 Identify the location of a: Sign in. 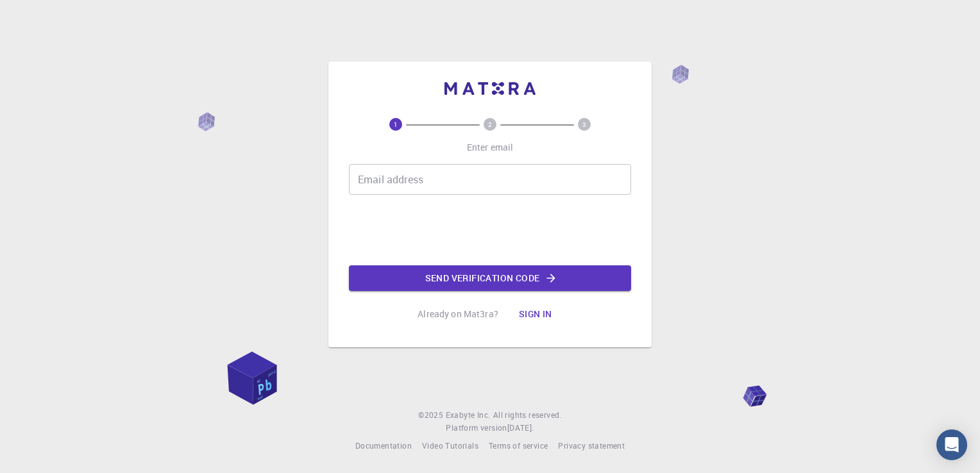
(535, 314).